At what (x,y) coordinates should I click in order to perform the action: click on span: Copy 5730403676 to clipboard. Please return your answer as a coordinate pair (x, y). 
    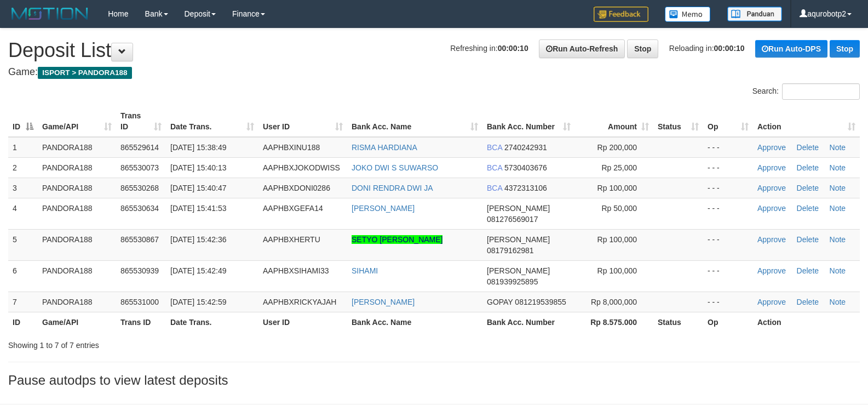
    Looking at the image, I should click on (526, 167).